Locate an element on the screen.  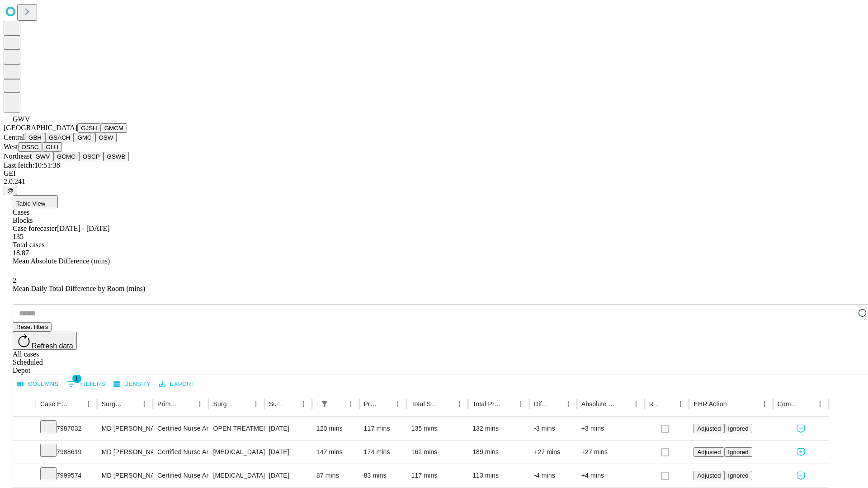
span: 2 is located at coordinates (15, 280).